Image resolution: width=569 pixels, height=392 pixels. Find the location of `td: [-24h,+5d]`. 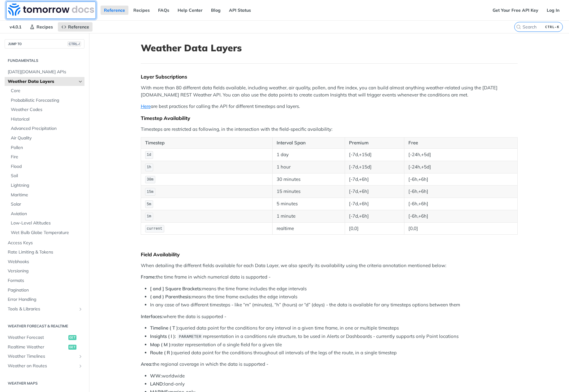

td: [-24h,+5d] is located at coordinates (461, 155).